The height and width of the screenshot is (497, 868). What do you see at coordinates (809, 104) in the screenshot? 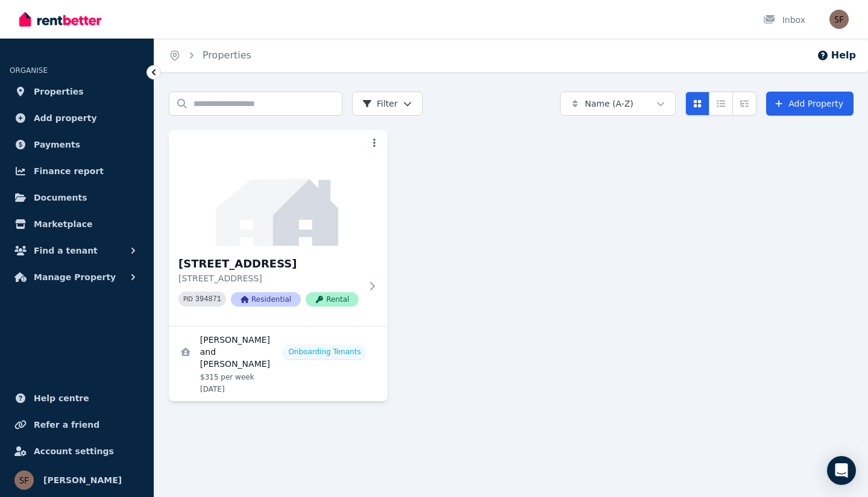
I see `a: Add Property` at bounding box center [809, 104].